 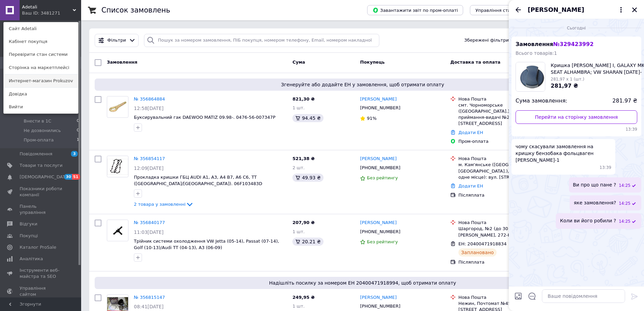 I want to click on div: 94.45 ₴, so click(x=308, y=118).